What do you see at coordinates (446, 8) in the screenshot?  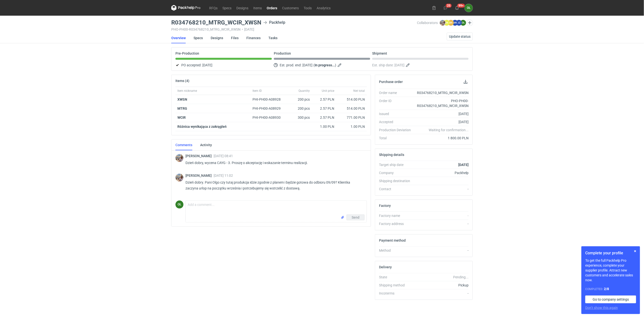 I see `button: 25` at bounding box center [446, 8].